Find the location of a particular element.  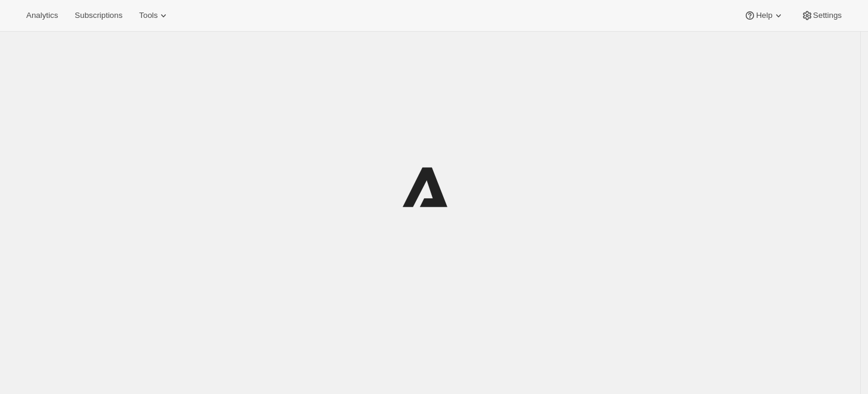

span: Help is located at coordinates (763, 16).